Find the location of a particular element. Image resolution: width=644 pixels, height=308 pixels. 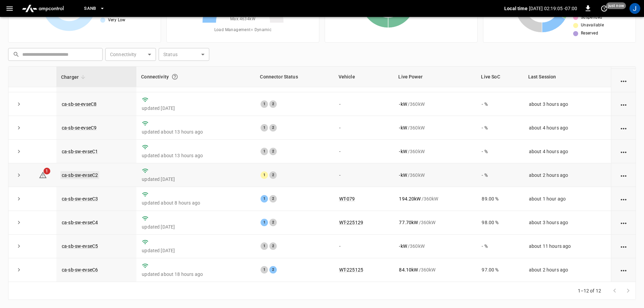

p: 77.70 kW is located at coordinates (408, 223).